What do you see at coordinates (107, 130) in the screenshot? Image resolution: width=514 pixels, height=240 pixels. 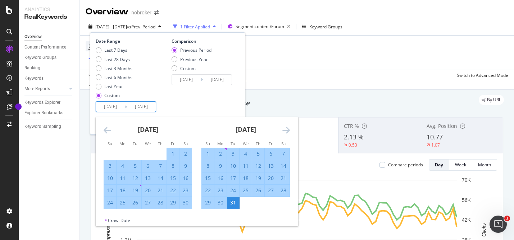 I see `div: Move backward to switch to the previous month.` at bounding box center [107, 130].